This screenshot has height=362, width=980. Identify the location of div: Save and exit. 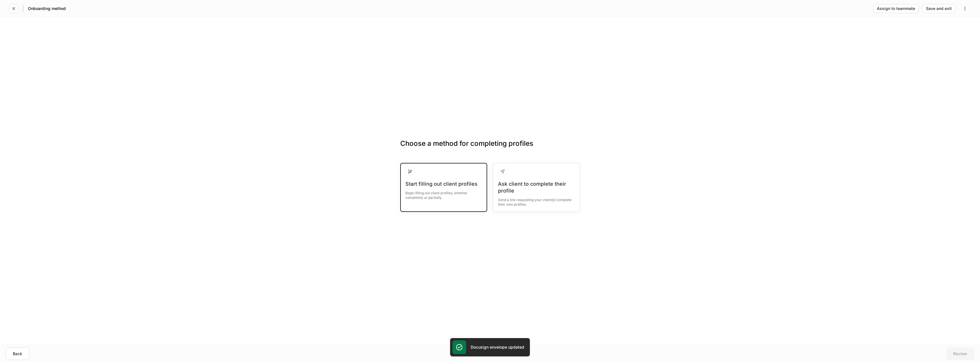
(939, 9).